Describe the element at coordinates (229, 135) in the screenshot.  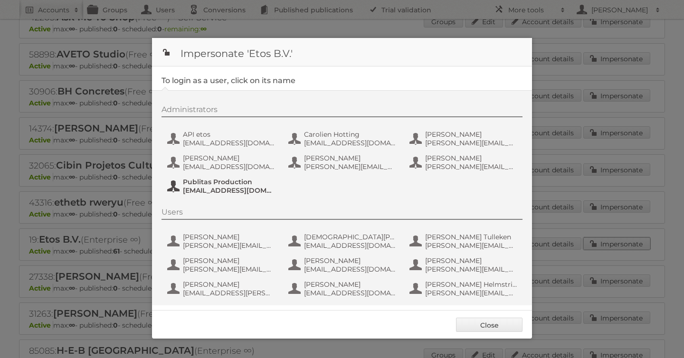
I see `span: API etos` at that location.